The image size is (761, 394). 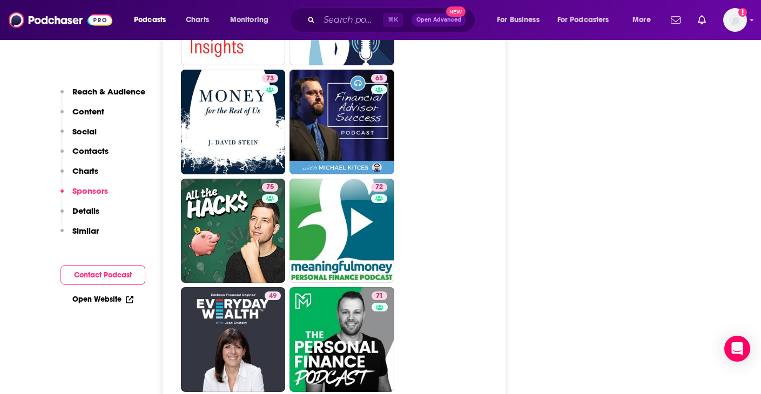 I want to click on button: Contacts, so click(x=84, y=156).